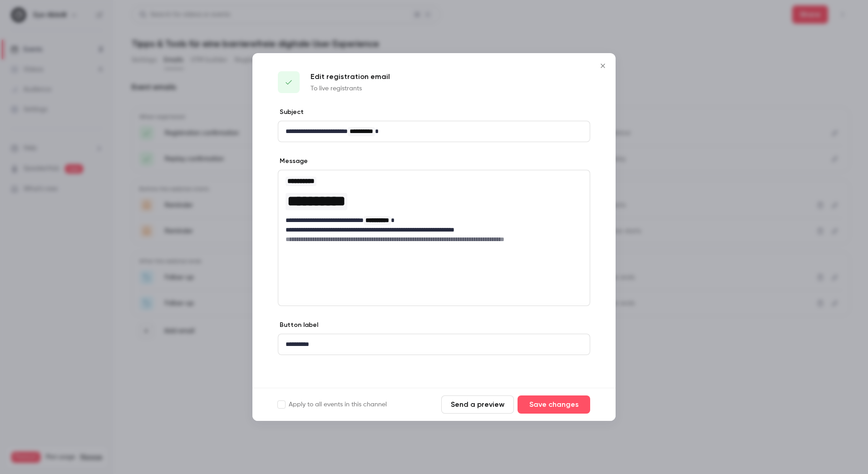 The width and height of the screenshot is (868, 474). I want to click on p: Edit registration email, so click(350, 77).